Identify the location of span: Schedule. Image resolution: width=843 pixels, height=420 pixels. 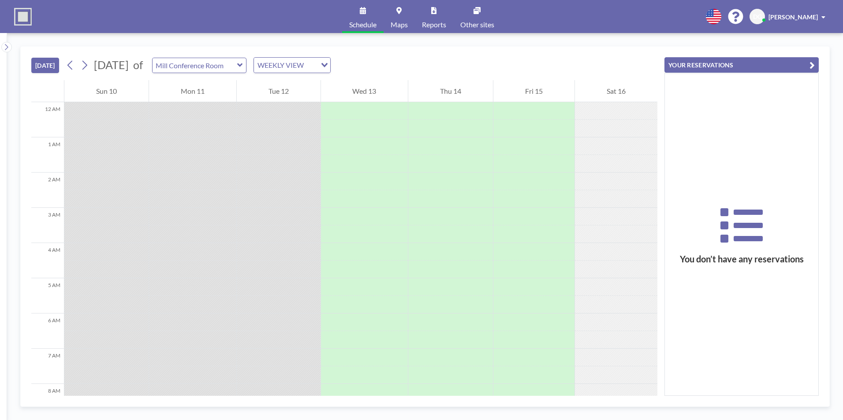
(363, 25).